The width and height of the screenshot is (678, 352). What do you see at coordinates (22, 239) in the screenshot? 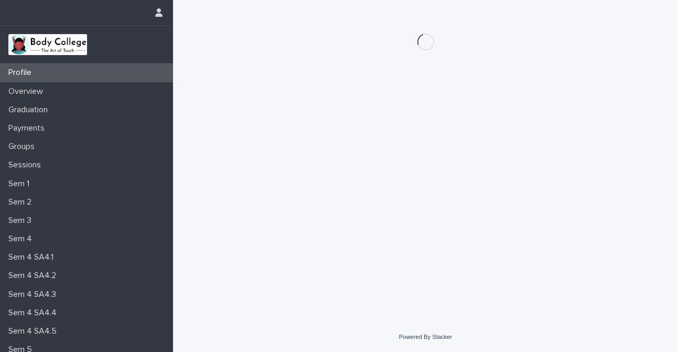
I see `p: Sem 4` at bounding box center [22, 239].